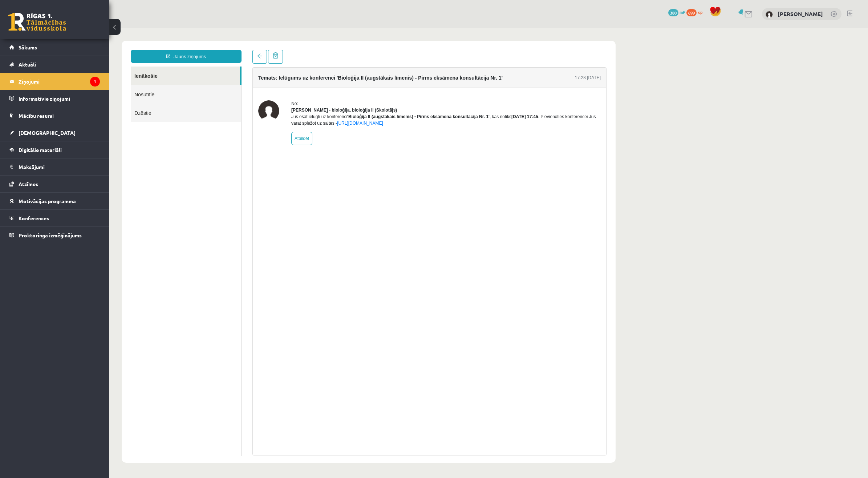  I want to click on b: 'Bioloģija II (augstākais līmenis) - Pirms eksāmena konsultācija Nr. 1', so click(309, 89).